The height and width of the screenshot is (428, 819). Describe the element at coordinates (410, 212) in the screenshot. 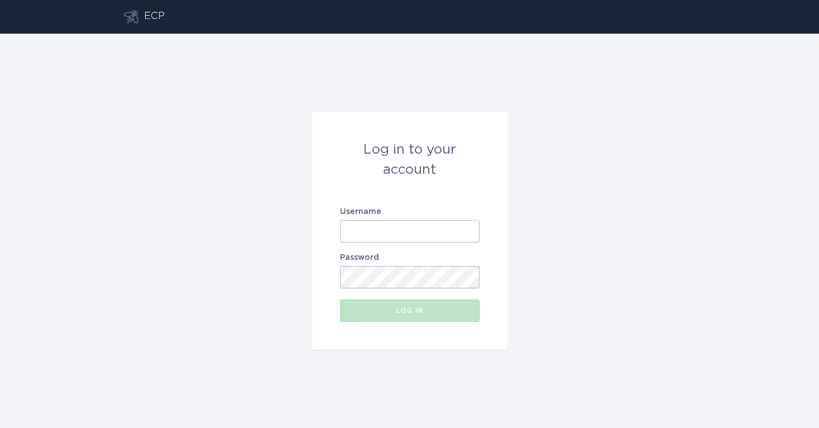

I see `label: Username` at that location.